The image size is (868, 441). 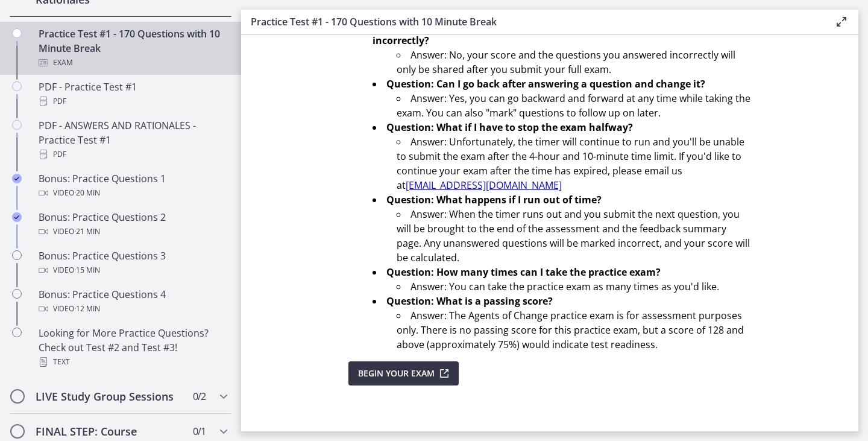 I want to click on span: · 15 min, so click(x=87, y=270).